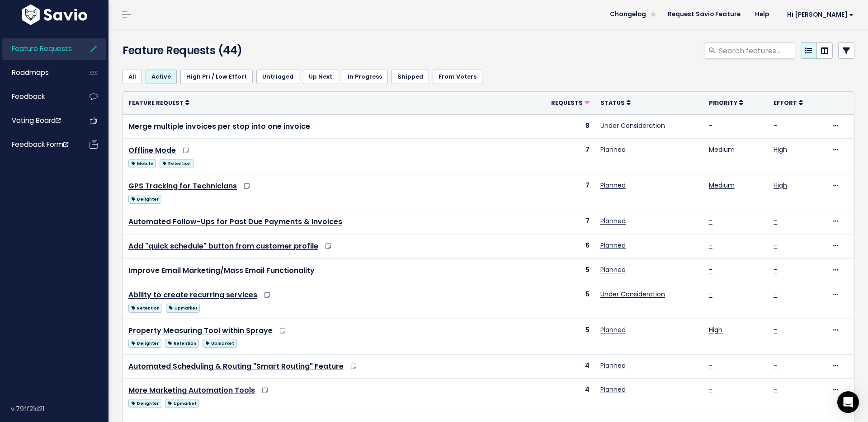  I want to click on a: Shipped, so click(410, 77).